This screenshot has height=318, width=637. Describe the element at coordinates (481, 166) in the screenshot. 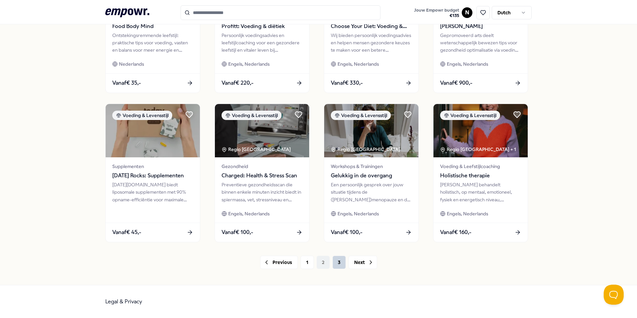

I see `span: Voeding & Leefstijlcoaching` at that location.